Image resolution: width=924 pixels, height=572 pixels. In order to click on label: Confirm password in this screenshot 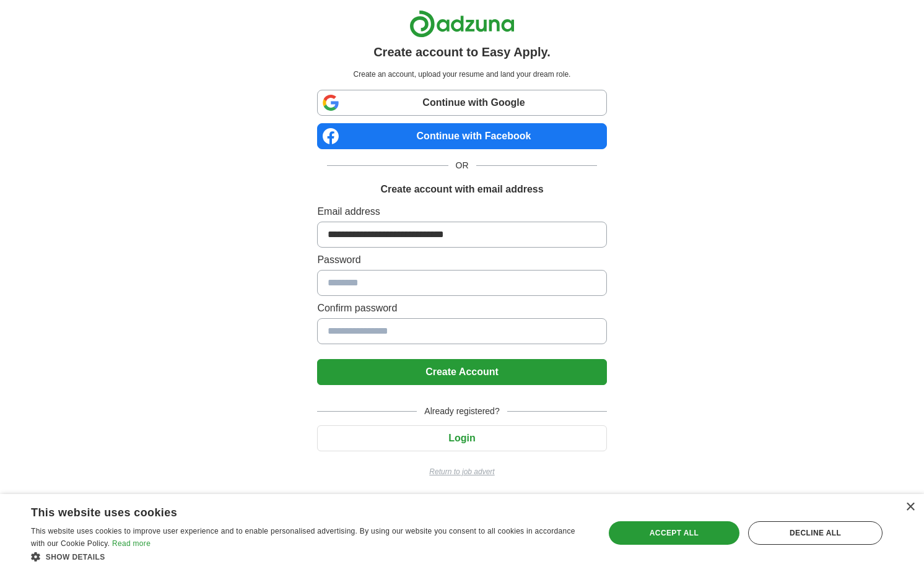, I will do `click(461, 308)`.